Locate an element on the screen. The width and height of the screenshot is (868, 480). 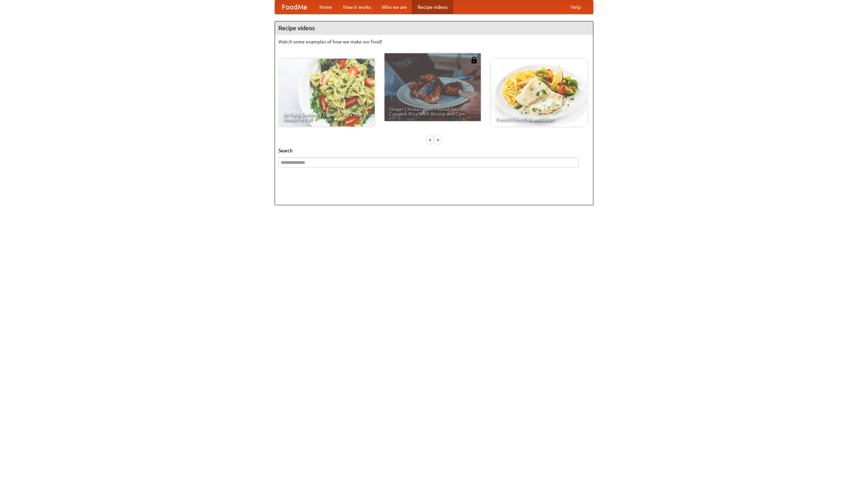
img: 483408.png is located at coordinates (474, 60).